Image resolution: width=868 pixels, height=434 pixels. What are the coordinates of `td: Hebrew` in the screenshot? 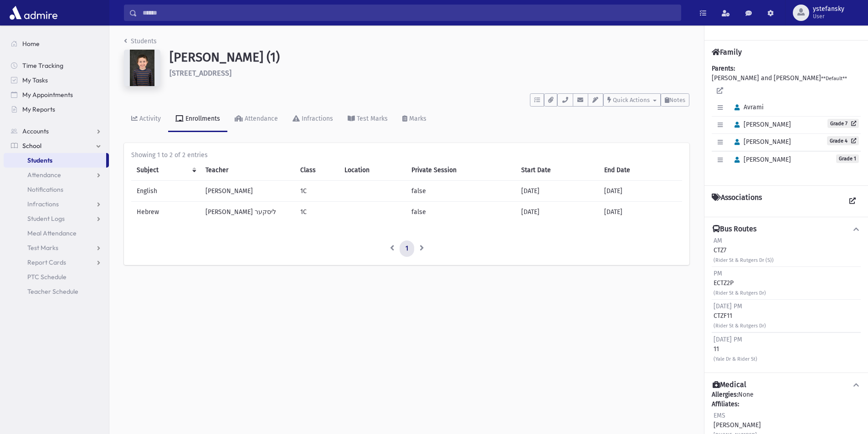 It's located at (165, 212).